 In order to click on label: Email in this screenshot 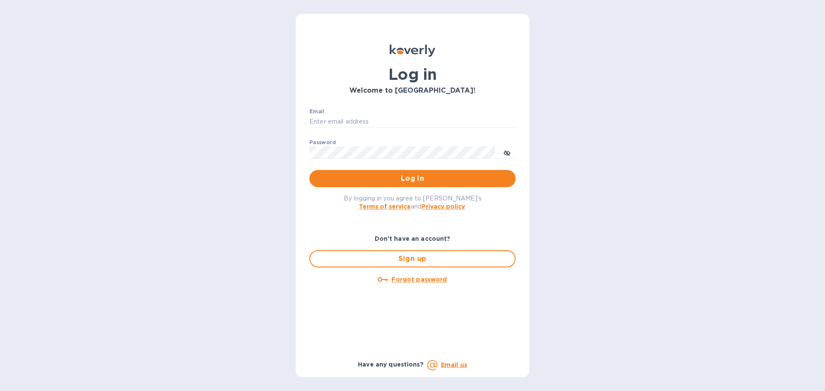, I will do `click(317, 112)`.